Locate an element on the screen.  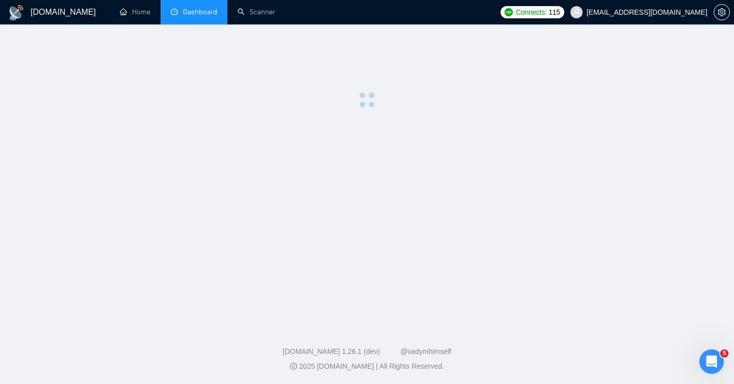
span: copyright is located at coordinates (293, 366).